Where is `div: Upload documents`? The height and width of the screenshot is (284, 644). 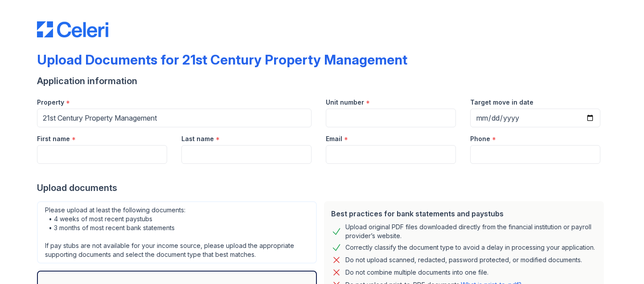 div: Upload documents is located at coordinates (322, 188).